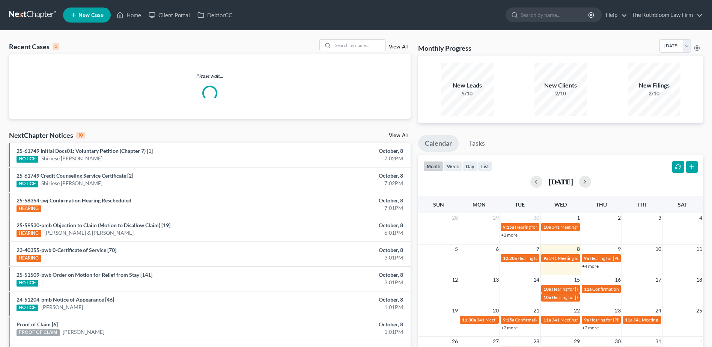 This screenshot has height=347, width=712. What do you see at coordinates (66, 250) in the screenshot?
I see `a: 23-40355-pwb 0-Certificate of Service [70]` at bounding box center [66, 250].